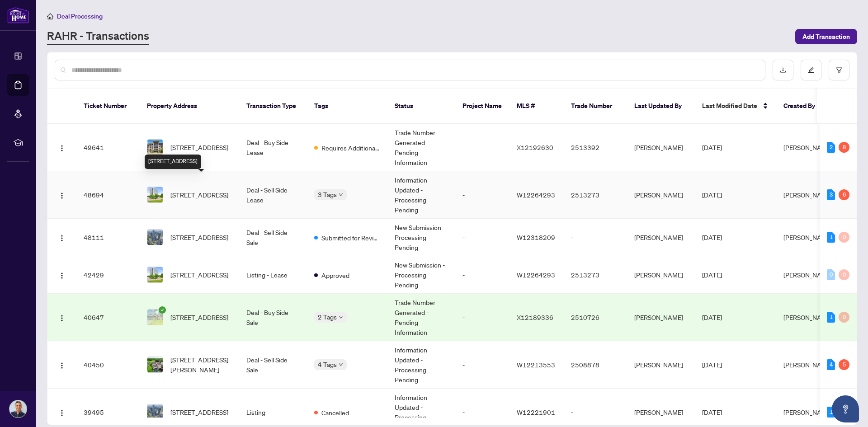 The image size is (868, 427). I want to click on button: filter, so click(839, 70).